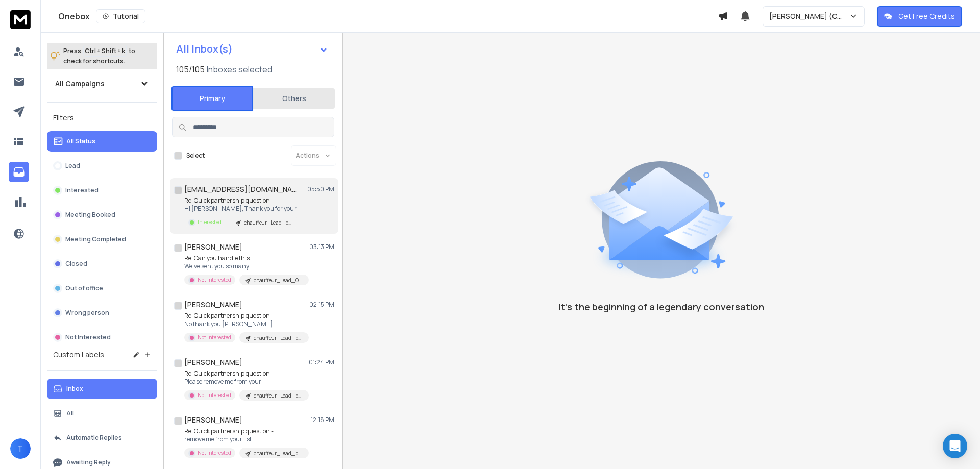 Image resolution: width=980 pixels, height=469 pixels. What do you see at coordinates (102, 414) in the screenshot?
I see `button: All` at bounding box center [102, 414].